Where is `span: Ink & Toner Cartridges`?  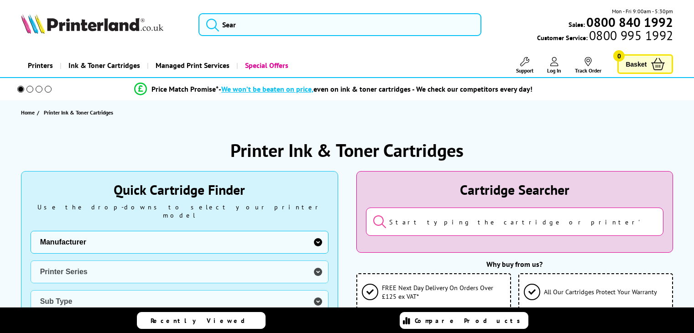
span: Ink & Toner Cartridges is located at coordinates (104, 65).